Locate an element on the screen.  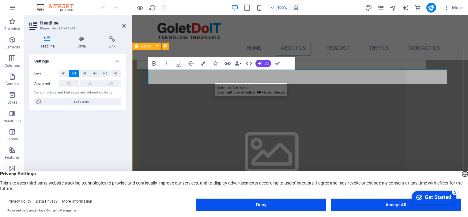
h4: Headline is located at coordinates (48, 43).